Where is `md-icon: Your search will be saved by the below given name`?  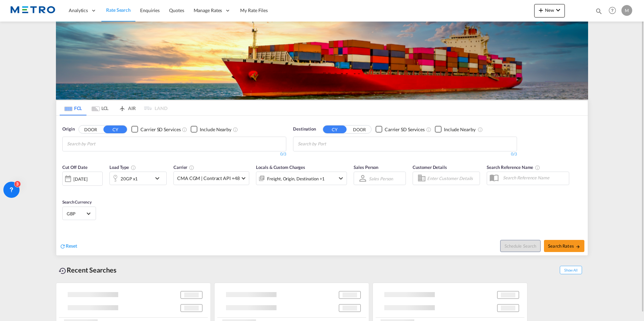
md-icon: Your search will be saved by the below given name is located at coordinates (538, 168).